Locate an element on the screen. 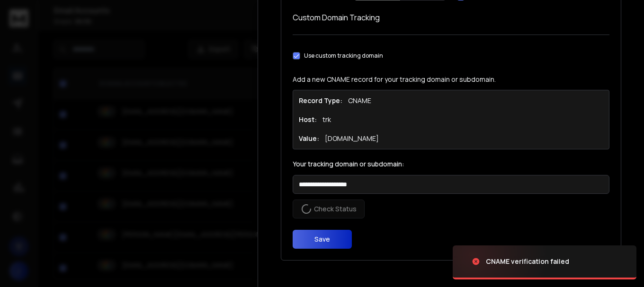 Image resolution: width=644 pixels, height=287 pixels. h1: Value: is located at coordinates (308, 139).